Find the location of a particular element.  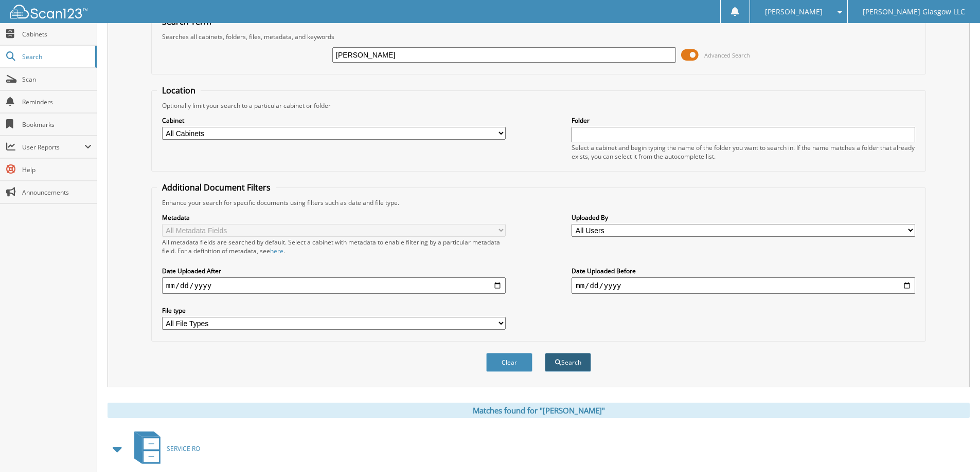

img: scan123-logo-white.svg is located at coordinates (49, 11).